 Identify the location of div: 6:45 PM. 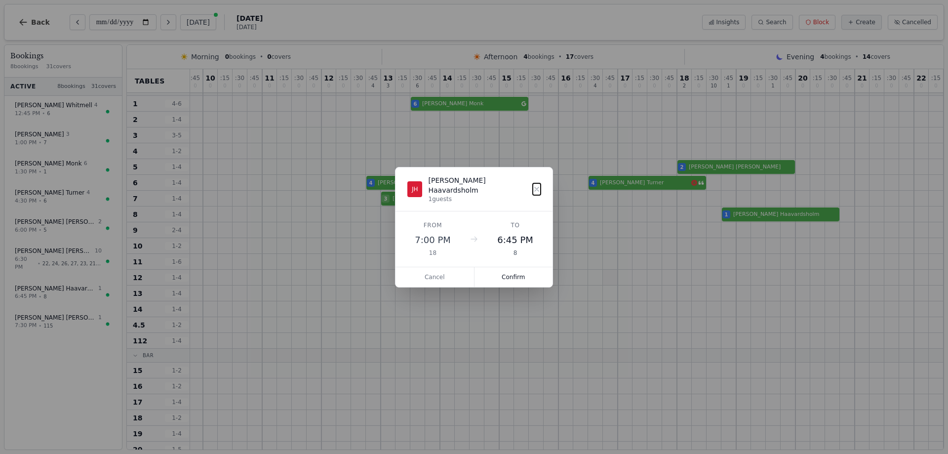
(515, 240).